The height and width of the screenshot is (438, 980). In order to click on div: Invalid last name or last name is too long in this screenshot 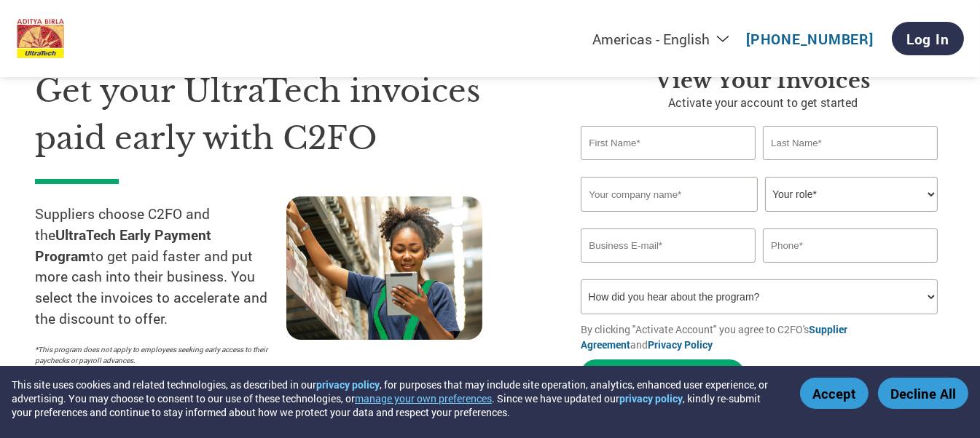, I will do `click(851, 166)`.